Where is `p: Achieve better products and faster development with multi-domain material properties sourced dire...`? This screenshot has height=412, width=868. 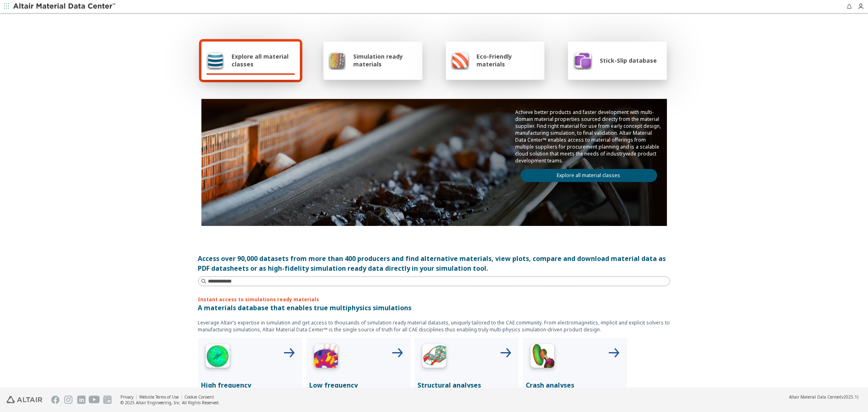
p: Achieve better products and faster development with multi-domain material properties sourced dire... is located at coordinates (589, 136).